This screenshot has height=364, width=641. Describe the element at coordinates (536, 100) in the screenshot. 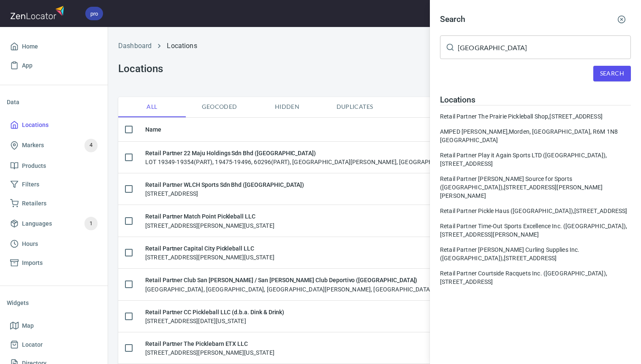

I see `h4: Locations` at that location.